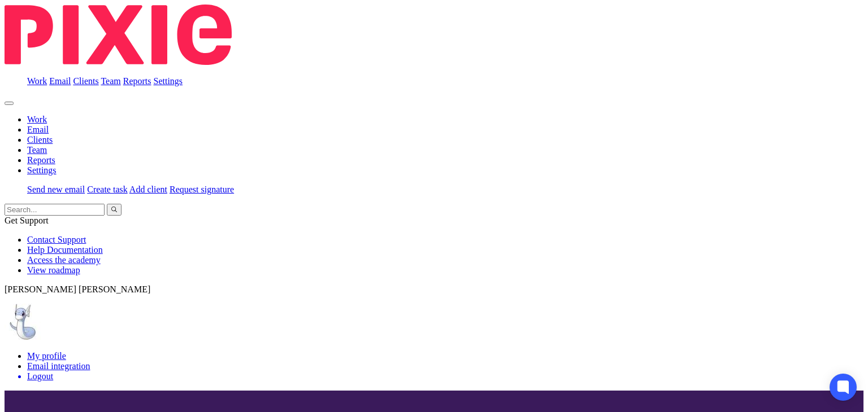 The width and height of the screenshot is (868, 412). What do you see at coordinates (64, 260) in the screenshot?
I see `span: Access the academy` at bounding box center [64, 260].